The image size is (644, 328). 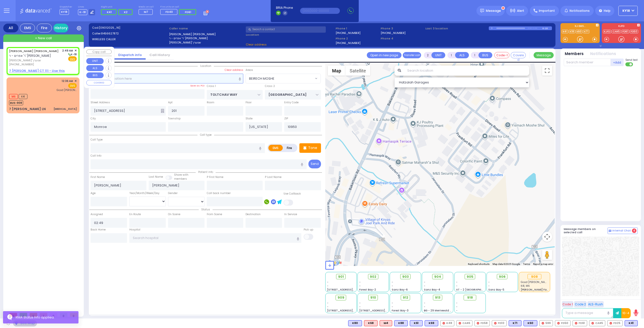 I want to click on span: Phone 4, so click(x=402, y=38).